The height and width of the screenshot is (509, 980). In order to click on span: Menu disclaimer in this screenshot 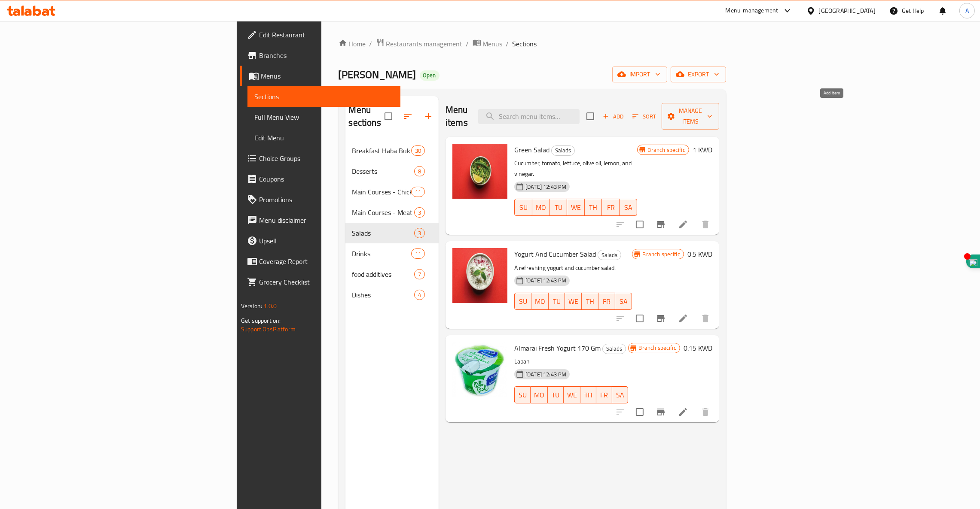, I will do `click(326, 220)`.